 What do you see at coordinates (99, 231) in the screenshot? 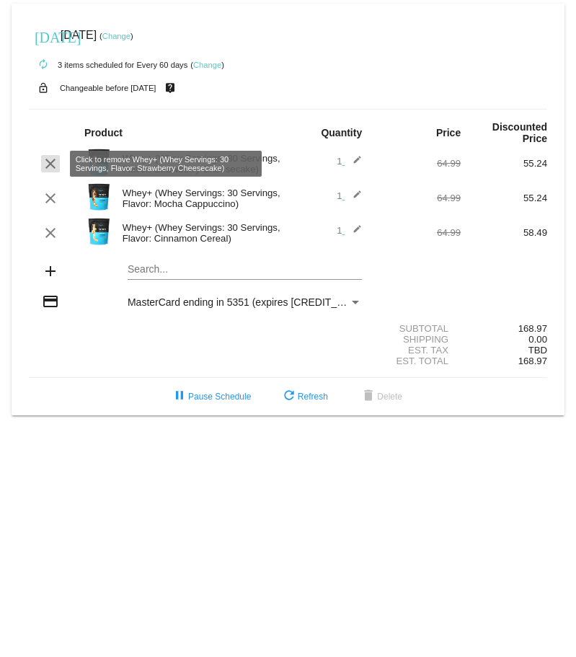
I see `img: Image-1-Carousel-Whey-2lb-Cin-Cereal-no-badge-Transp.png` at bounding box center [99, 231].